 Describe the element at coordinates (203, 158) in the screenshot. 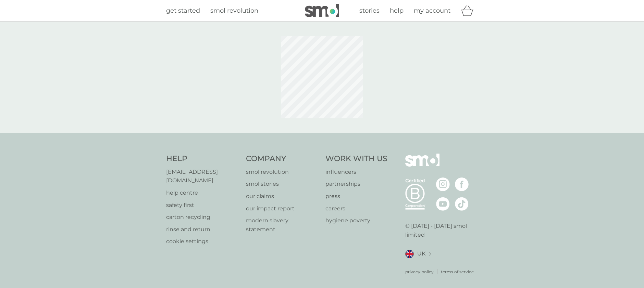

I see `h4: Help` at that location.